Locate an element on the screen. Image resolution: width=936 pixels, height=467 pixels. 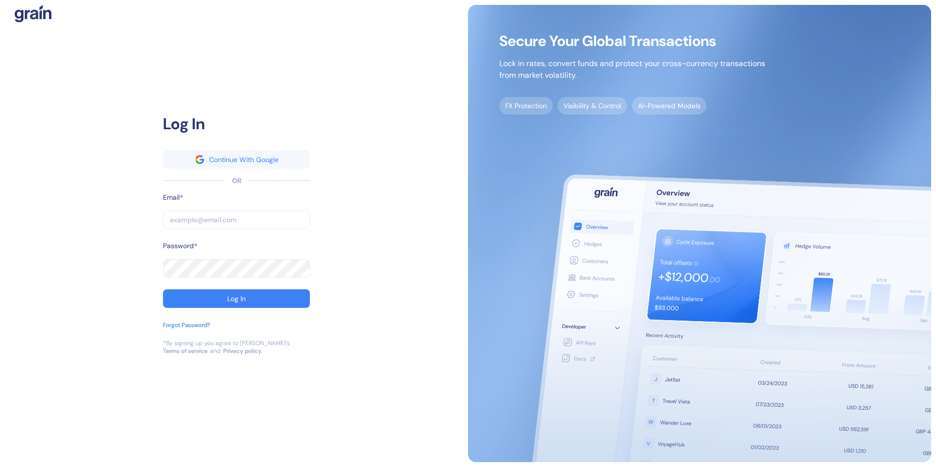
a: Terms of service is located at coordinates (185, 351).